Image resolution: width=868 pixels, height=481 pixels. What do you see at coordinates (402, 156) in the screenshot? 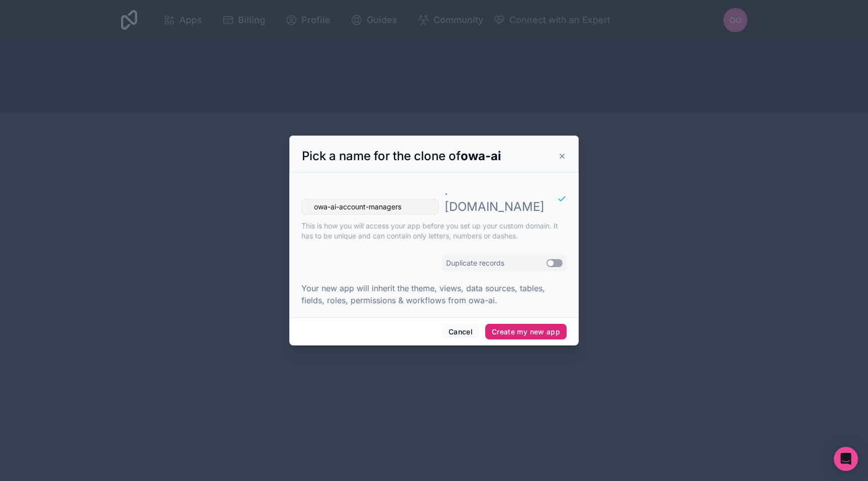
I see `span: Pick a name for the clone of` at bounding box center [402, 156].